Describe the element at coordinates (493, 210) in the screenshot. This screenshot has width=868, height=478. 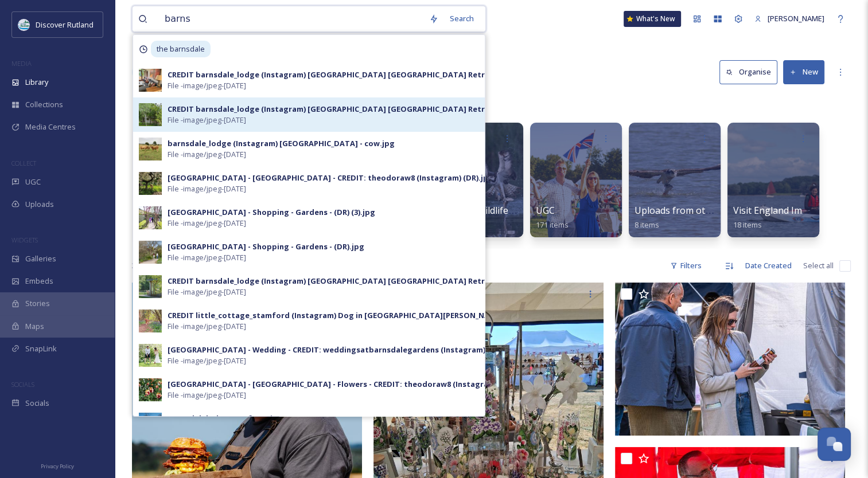
I see `span: National Wildlife Day 2024` at that location.